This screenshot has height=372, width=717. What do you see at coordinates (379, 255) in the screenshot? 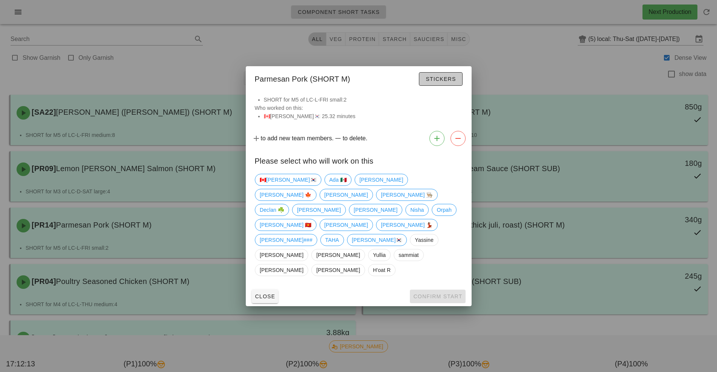
I see `span: Yullia` at bounding box center [379, 255].